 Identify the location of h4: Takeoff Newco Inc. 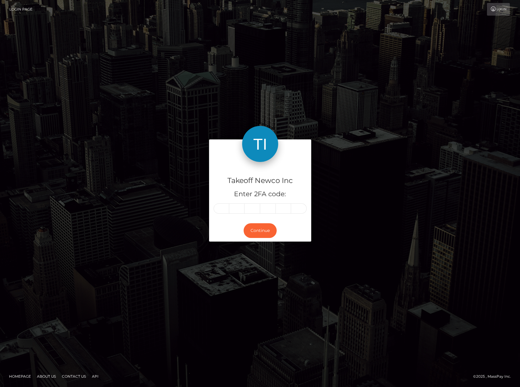
(260, 180).